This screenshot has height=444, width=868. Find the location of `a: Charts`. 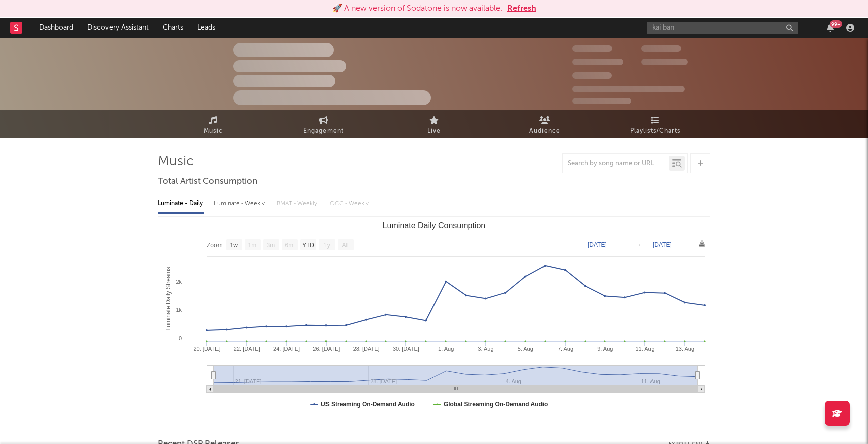

a: Charts is located at coordinates (172, 28).